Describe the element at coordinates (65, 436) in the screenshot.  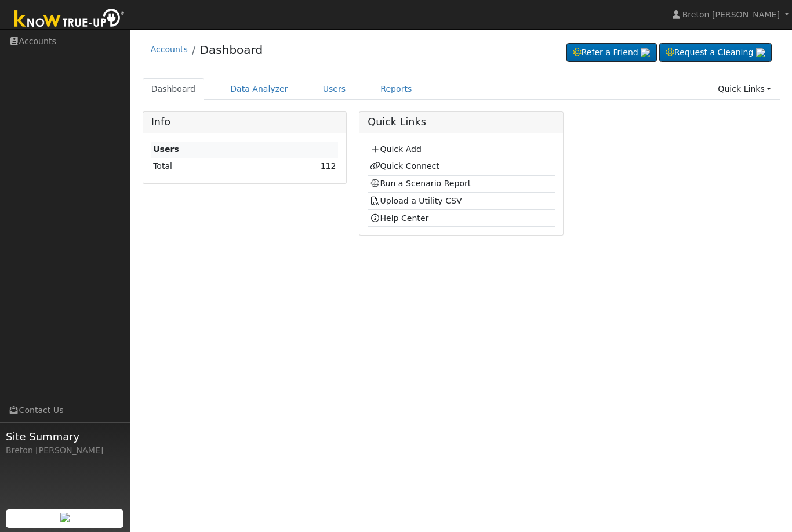
I see `span: Site Summary` at that location.